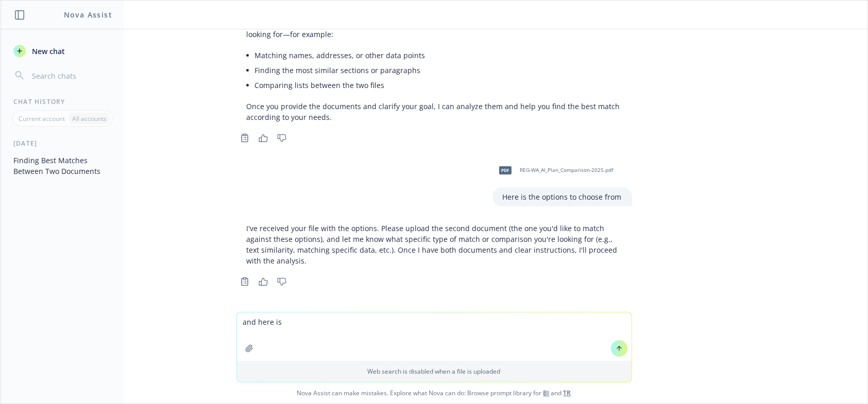 Image resolution: width=868 pixels, height=404 pixels. I want to click on p: I've received your file with the options. Please upload the second document (the one you'd like t..., so click(434, 244).